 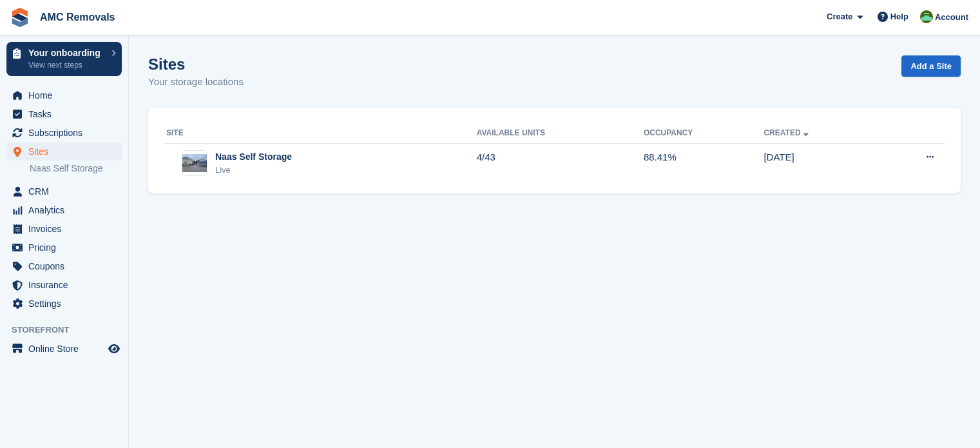 I want to click on a: Naas Self Storage, so click(x=75, y=168).